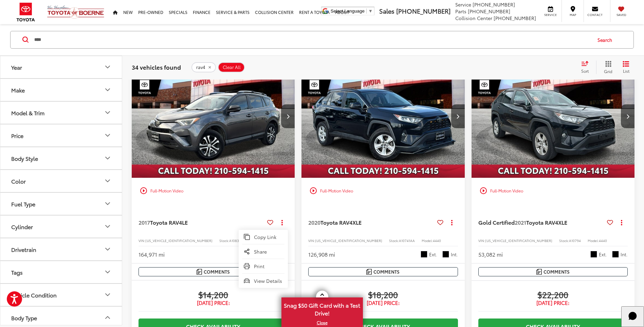 The width and height of the screenshot is (644, 327). What do you see at coordinates (263, 237) in the screenshot?
I see `button: Copy Link` at bounding box center [263, 237].